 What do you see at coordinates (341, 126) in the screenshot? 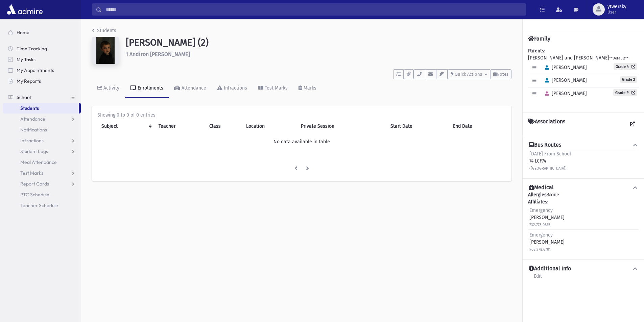
I see `th: Private Session` at bounding box center [341, 126].